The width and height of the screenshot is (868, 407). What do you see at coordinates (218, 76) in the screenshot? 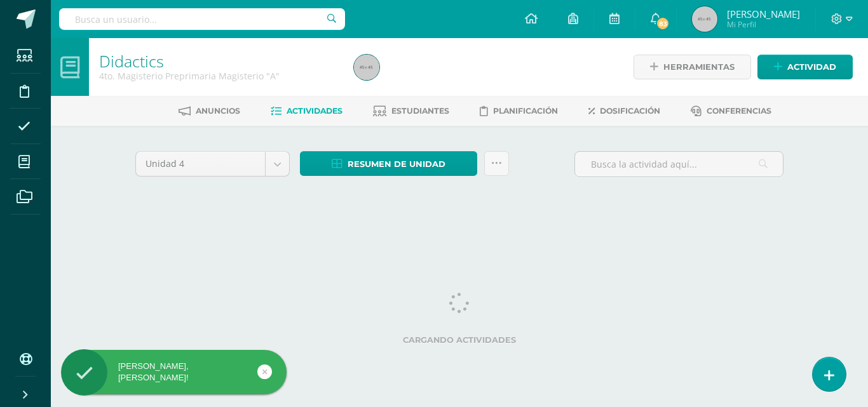
I see `div: 4to. Magisterio Preprimaria Magisterio 'A'` at bounding box center [218, 76].